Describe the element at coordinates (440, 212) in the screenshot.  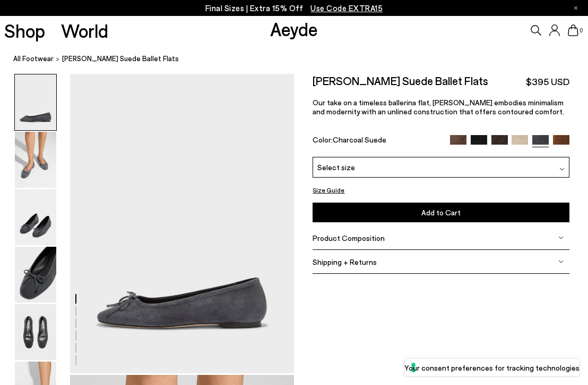
I see `button: Add to Cart` at that location.